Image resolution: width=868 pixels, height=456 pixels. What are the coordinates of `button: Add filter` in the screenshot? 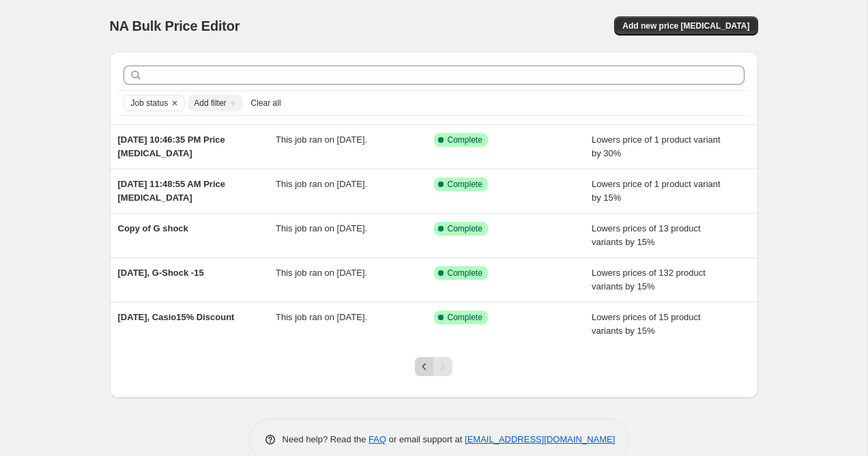 It's located at (215, 103).